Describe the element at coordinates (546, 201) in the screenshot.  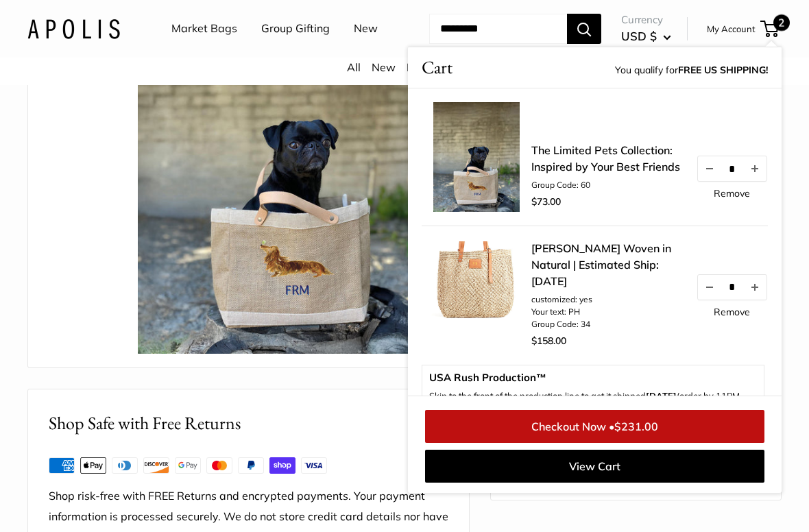
I see `span: $73.00` at that location.